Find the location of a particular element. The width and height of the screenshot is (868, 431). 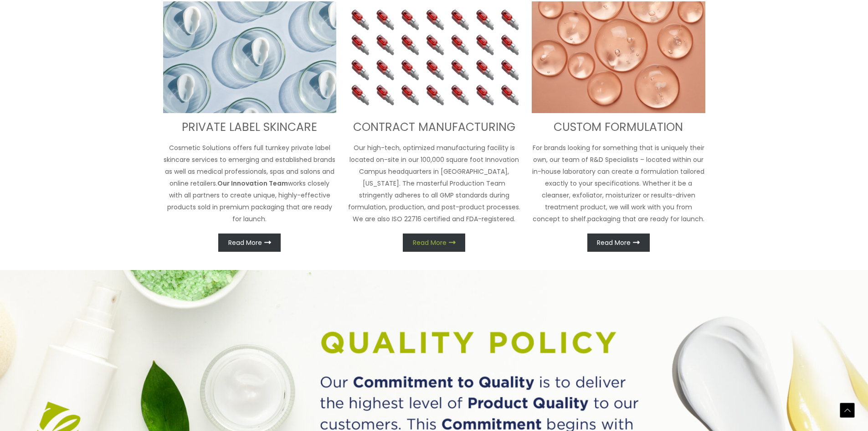

img: turnkey private label skincare is located at coordinates (250, 58).